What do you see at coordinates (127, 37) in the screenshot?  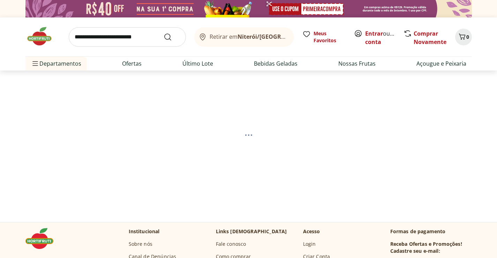 I see `input: search` at bounding box center [127, 37].